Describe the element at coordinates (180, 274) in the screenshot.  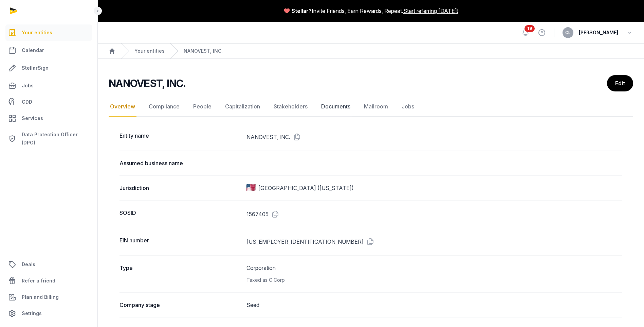
I see `dt: Type` at that location.